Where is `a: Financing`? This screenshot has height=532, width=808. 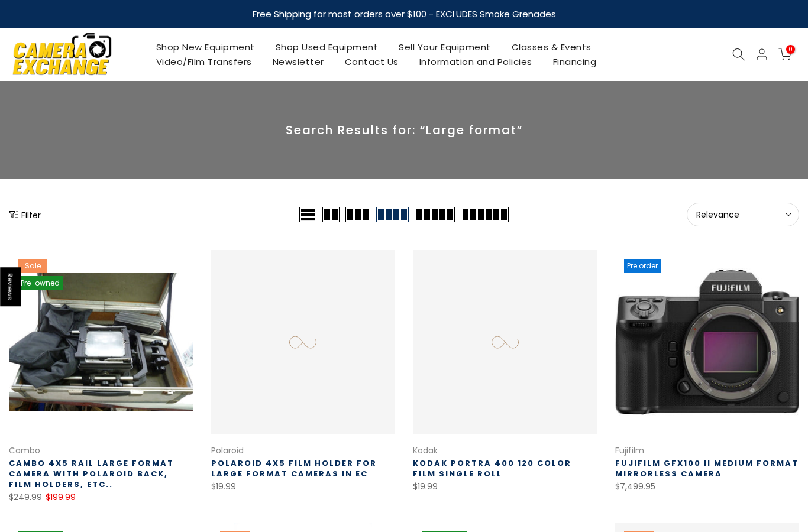 a: Financing is located at coordinates (574, 62).